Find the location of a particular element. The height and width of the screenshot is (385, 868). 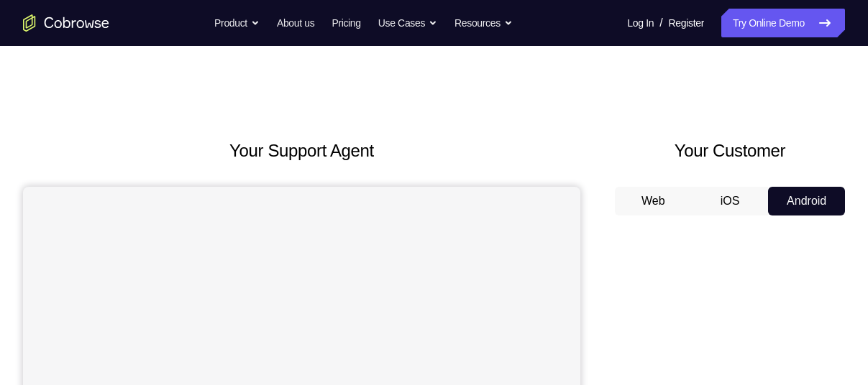

h2: Your Customer is located at coordinates (730, 151).